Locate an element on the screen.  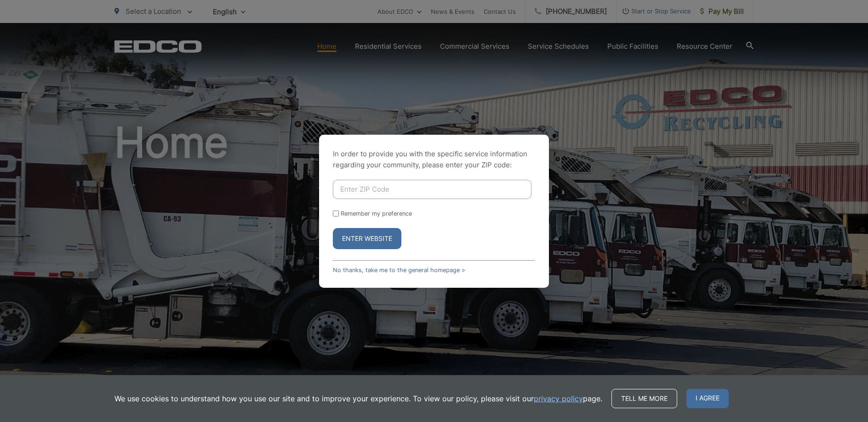
a: No thanks, take me to the general homepage > is located at coordinates (399, 270).